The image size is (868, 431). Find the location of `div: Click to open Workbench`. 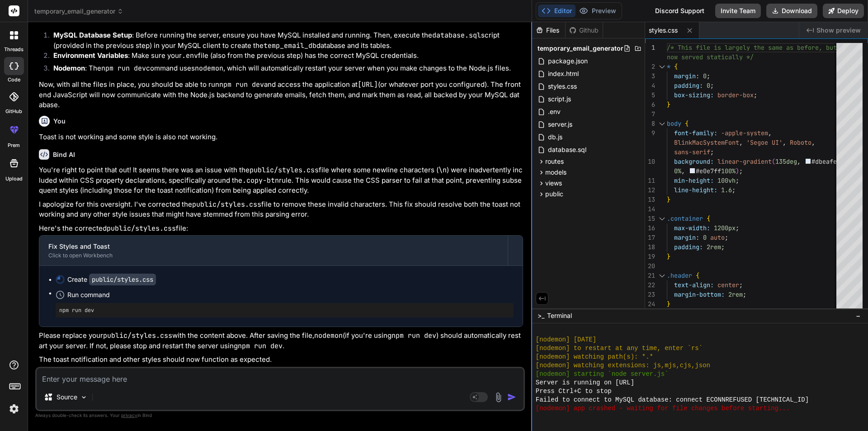

div: Click to open Workbench is located at coordinates (274, 256).